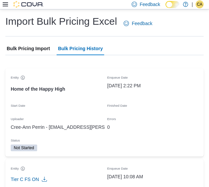  I want to click on h1: Import Bulk Pricing Excel, so click(61, 21).